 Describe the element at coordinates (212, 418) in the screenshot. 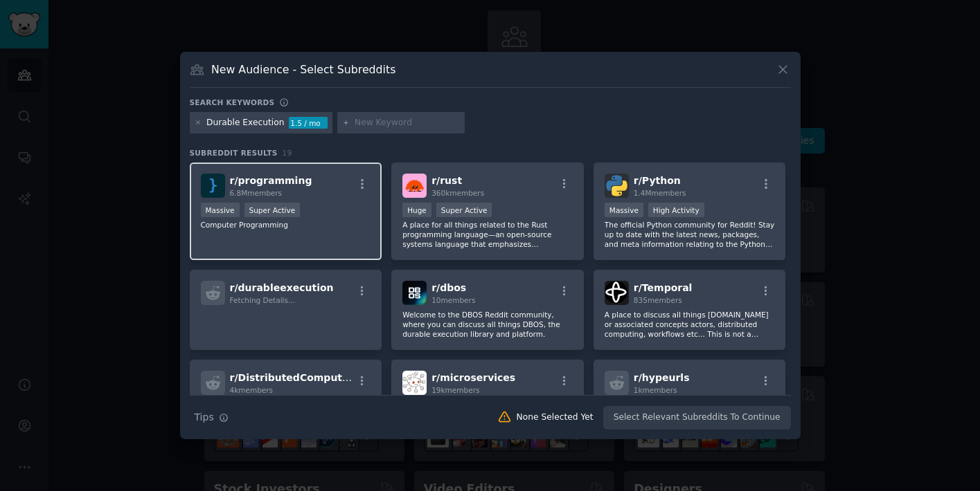

I see `button: Tips` at that location.